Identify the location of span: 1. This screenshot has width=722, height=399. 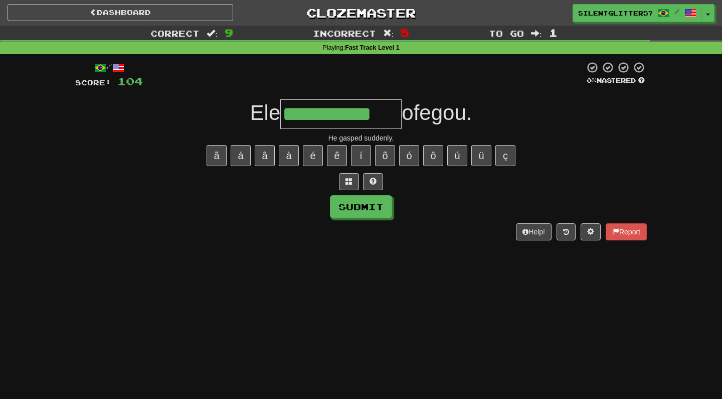
(553, 33).